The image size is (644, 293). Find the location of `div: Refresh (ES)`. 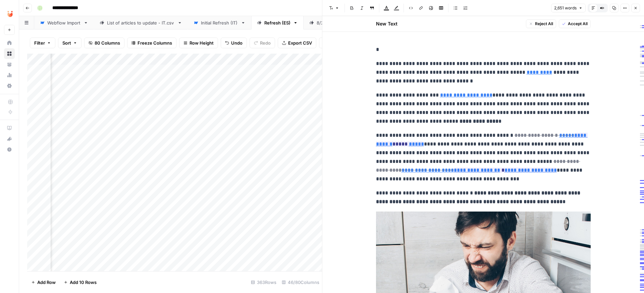

div: Refresh (ES) is located at coordinates (277, 23).